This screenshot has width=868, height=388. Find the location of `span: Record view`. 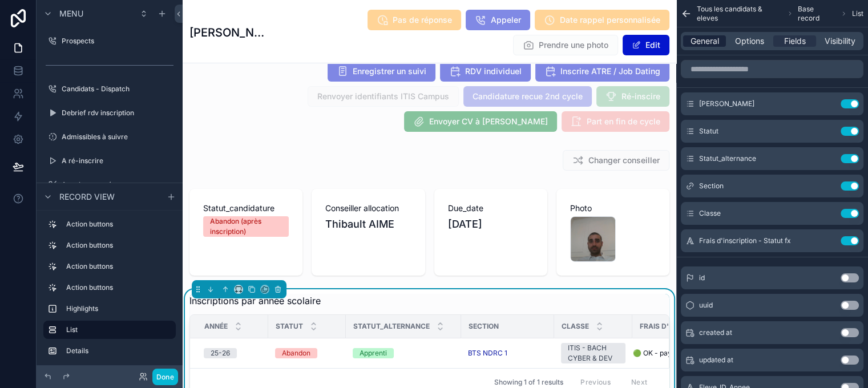

span: Record view is located at coordinates (87, 196).